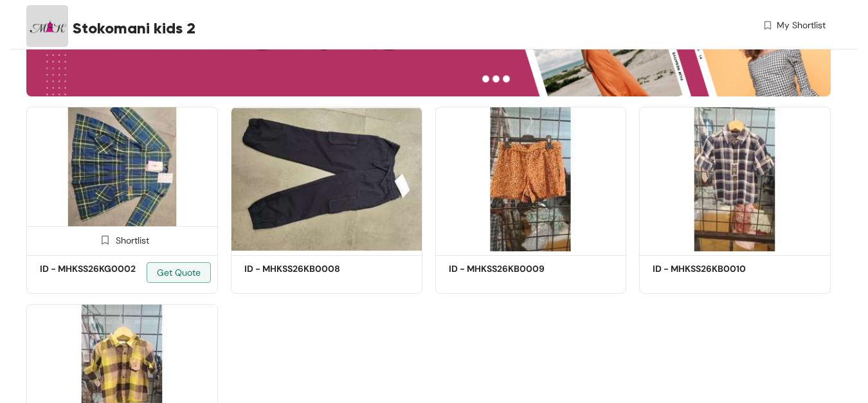  I want to click on img: 8235c1ef-9c91-4aa3-b7cd-f68a8b579414, so click(531, 179).